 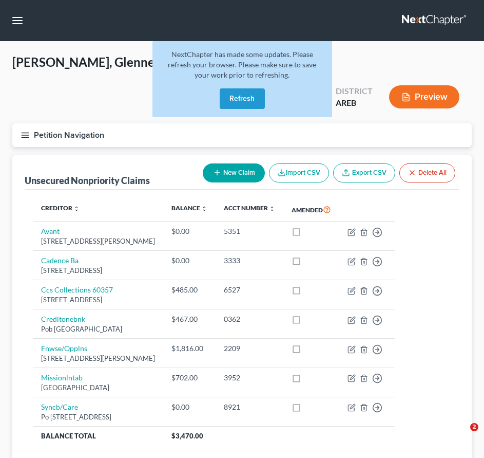 I want to click on a: Cadence Ba, so click(x=60, y=260).